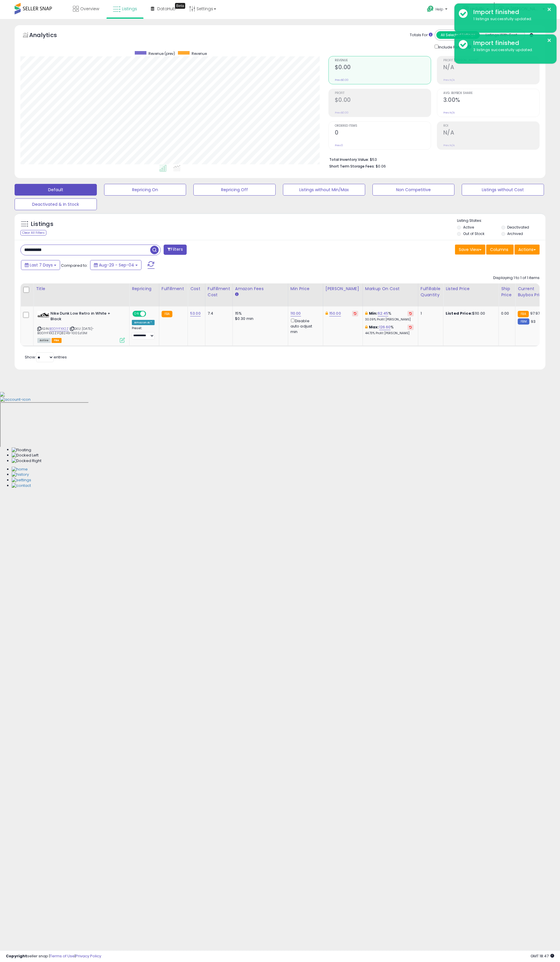  Describe the element at coordinates (20, 474) in the screenshot. I see `img: History` at that location.